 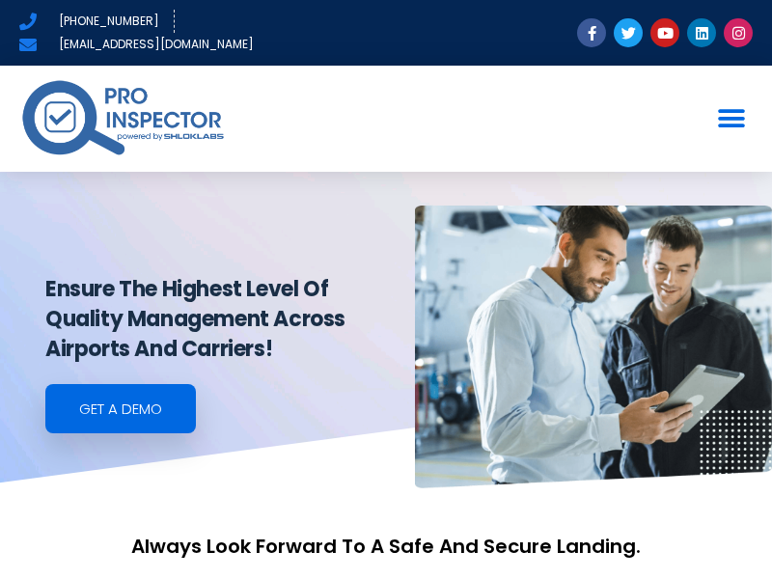 What do you see at coordinates (386, 546) in the screenshot?
I see `p: Always look forward to a safe and secure landing.` at bounding box center [386, 546].